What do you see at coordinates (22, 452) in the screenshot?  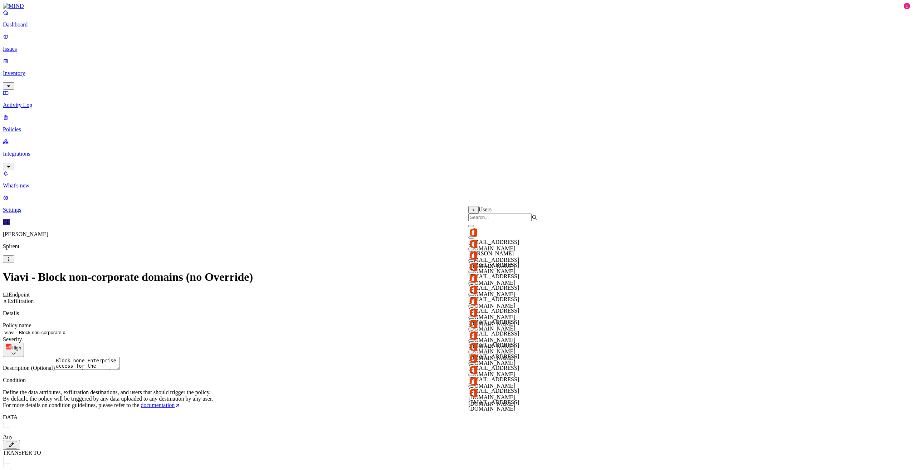 I see `label: TRANSFER TO` at bounding box center [22, 452].